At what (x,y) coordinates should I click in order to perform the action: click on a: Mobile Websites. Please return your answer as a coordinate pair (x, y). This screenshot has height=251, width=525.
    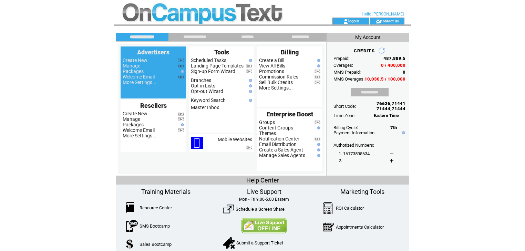
    Looking at the image, I should click on (235, 140).